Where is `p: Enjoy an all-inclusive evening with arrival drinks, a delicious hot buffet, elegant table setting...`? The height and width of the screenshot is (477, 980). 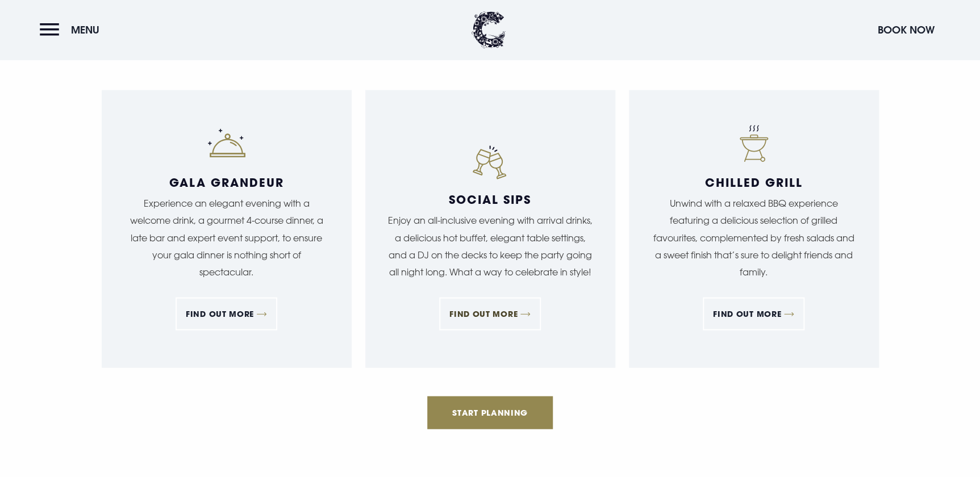
p: Enjoy an all-inclusive evening with arrival drinks, a delicious hot buffet, elegant table setting... is located at coordinates (490, 246).